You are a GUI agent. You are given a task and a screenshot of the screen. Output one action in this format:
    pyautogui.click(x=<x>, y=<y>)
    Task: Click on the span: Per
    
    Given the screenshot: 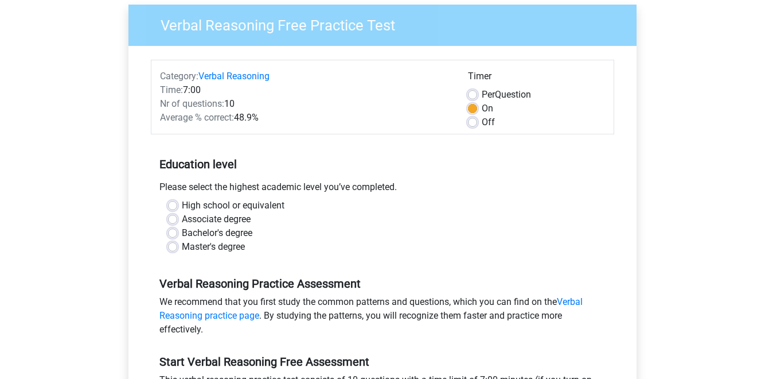 What is the action you would take?
    pyautogui.click(x=488, y=94)
    